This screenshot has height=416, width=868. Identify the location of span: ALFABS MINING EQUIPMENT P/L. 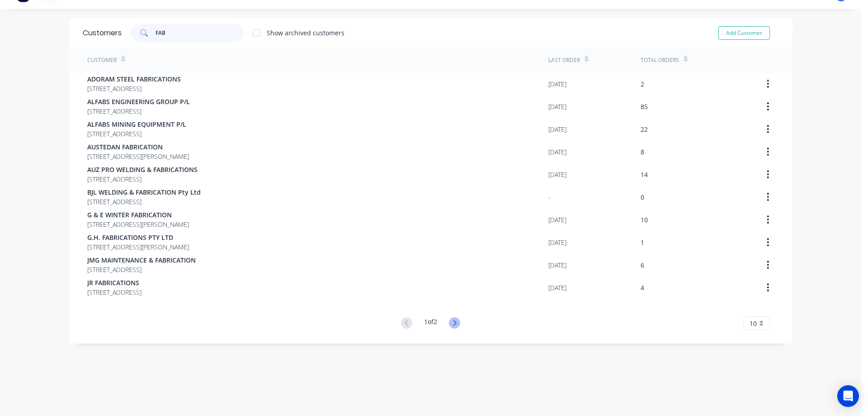
(137, 124).